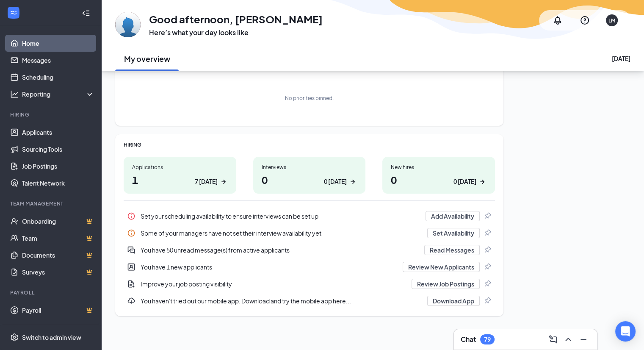  I want to click on svg: ChevronUp, so click(568, 339).